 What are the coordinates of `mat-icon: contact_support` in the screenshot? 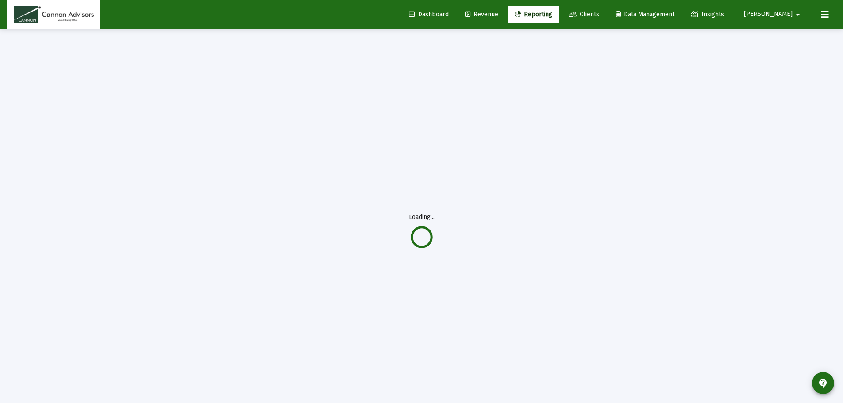 It's located at (823, 383).